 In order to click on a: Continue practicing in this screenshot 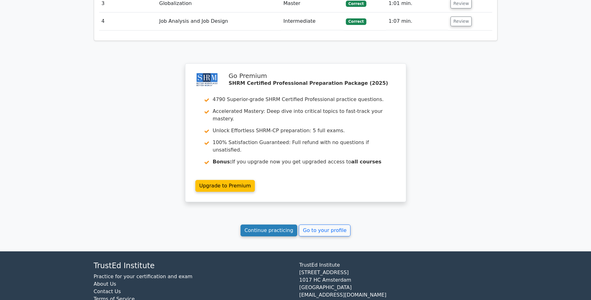, I will do `click(269, 230)`.